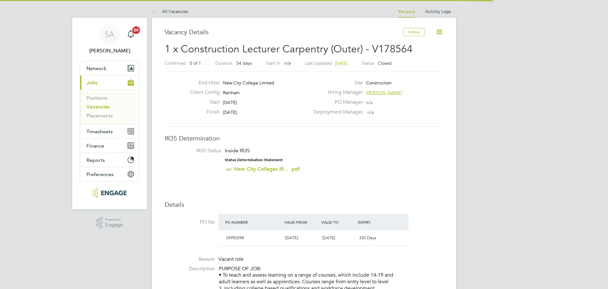 This screenshot has height=289, width=608. Describe the element at coordinates (190, 222) in the screenshot. I see `label: PO No` at that location.